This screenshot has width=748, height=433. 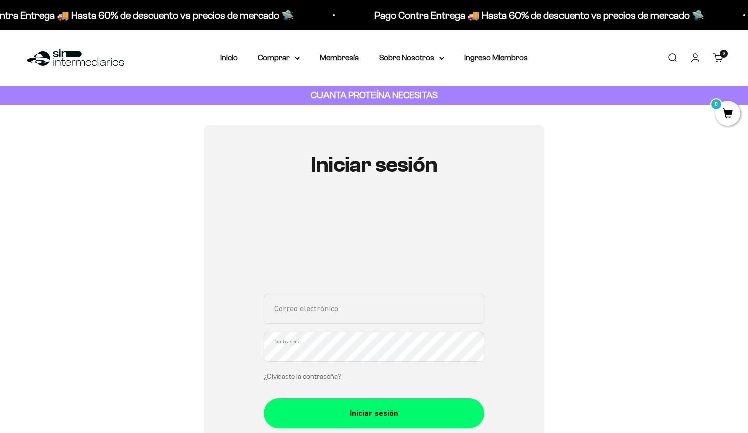 What do you see at coordinates (374, 95) in the screenshot?
I see `strong: CUANTA PROTEÍNA NECESITAS` at bounding box center [374, 95].